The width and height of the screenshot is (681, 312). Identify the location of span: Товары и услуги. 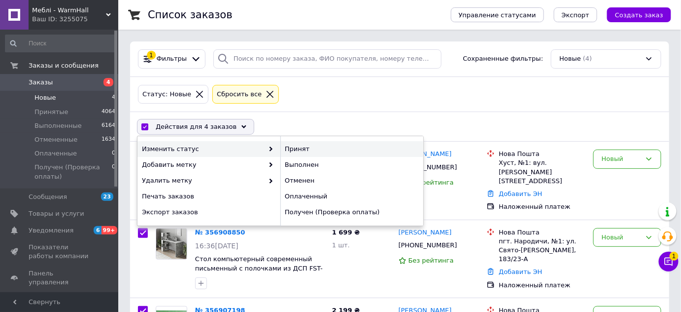
(56, 213).